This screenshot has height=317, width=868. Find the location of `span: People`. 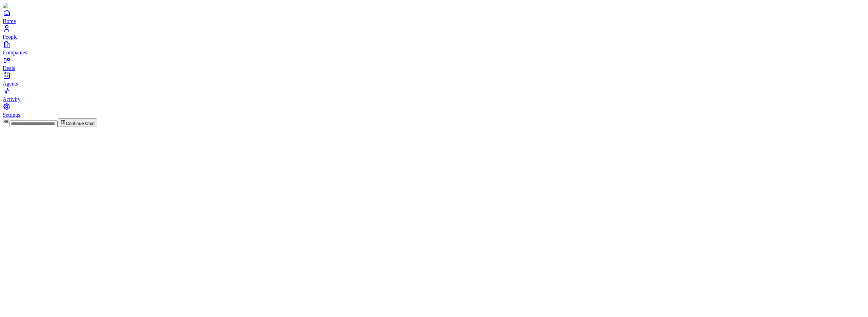

span: People is located at coordinates (10, 37).